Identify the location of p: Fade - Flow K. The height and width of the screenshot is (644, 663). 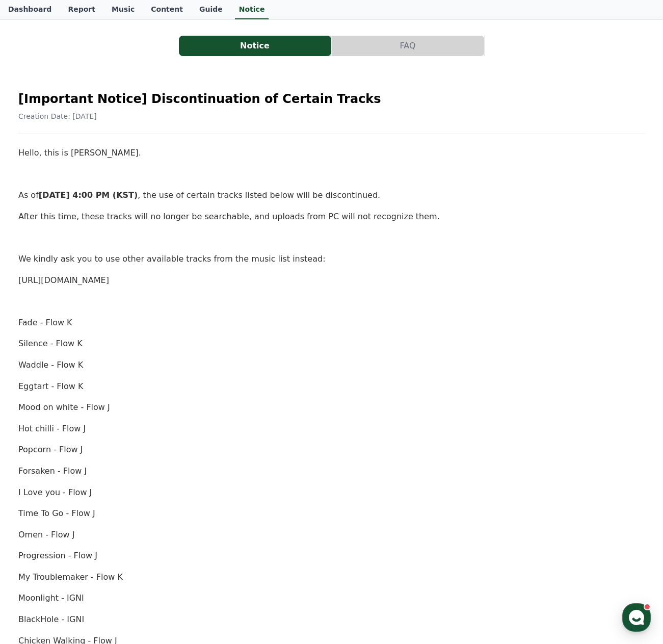
(332, 323).